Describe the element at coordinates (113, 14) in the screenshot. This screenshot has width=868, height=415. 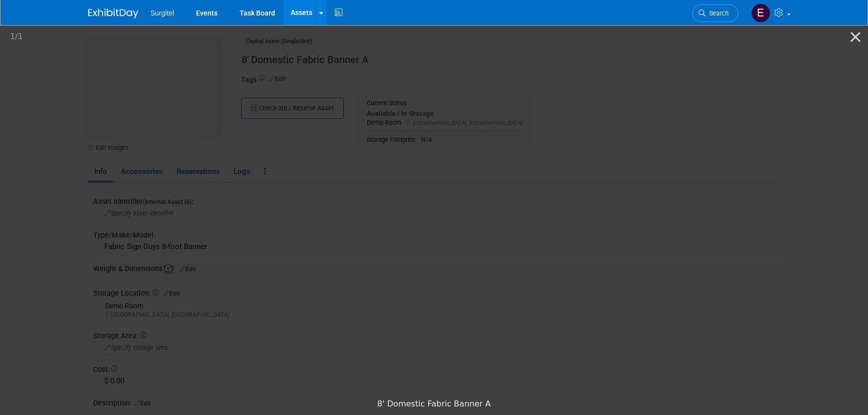
I see `img: ExhibitDay` at that location.